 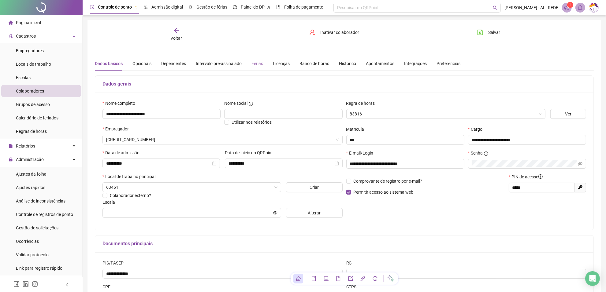 I want to click on span: Senha, so click(x=476, y=153).